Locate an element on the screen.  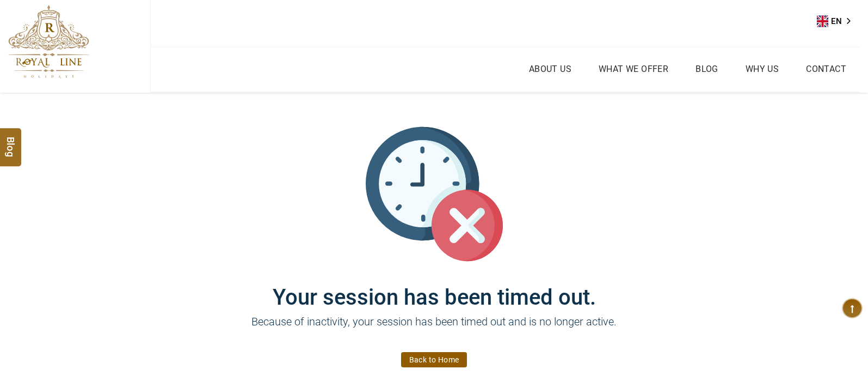
a: Back to Home is located at coordinates (434, 359).